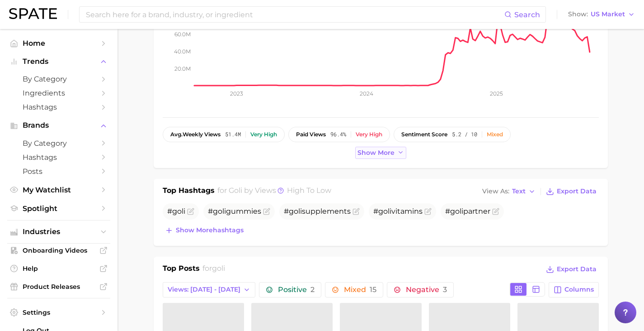 The image size is (644, 331). Describe the element at coordinates (468, 211) in the screenshot. I see `span: # partner` at that location.